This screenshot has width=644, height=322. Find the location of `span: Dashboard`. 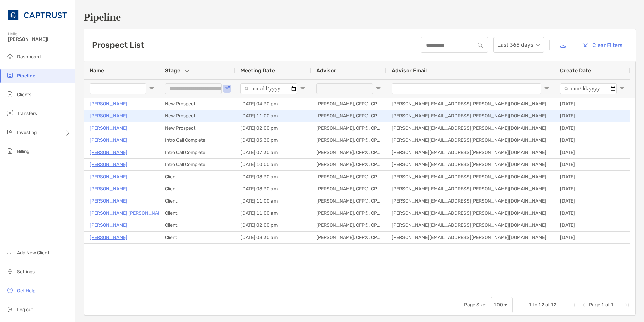

span: Dashboard is located at coordinates (29, 56).